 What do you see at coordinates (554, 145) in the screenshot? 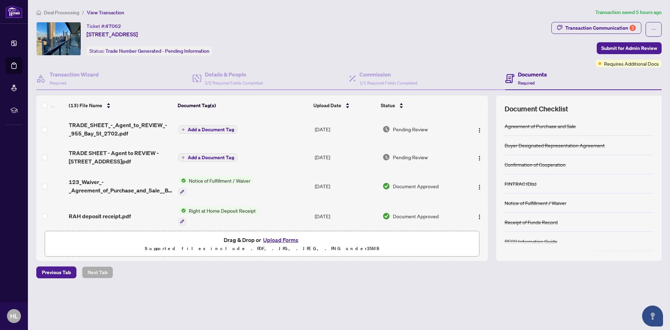
I see `div: Buyer Designated Representation Agreement` at bounding box center [554, 145].